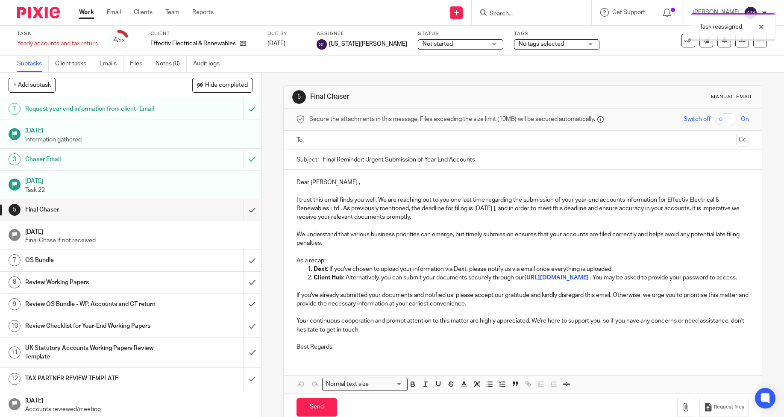  Describe the element at coordinates (203, 34) in the screenshot. I see `label: Client` at that location.